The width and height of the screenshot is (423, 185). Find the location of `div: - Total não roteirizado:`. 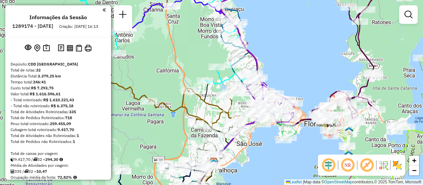

div: - Total não roteirizado: is located at coordinates (58, 106).